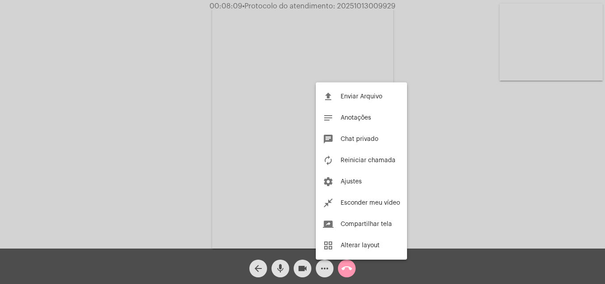  What do you see at coordinates (359, 139) in the screenshot?
I see `span: Chat privado` at bounding box center [359, 139].